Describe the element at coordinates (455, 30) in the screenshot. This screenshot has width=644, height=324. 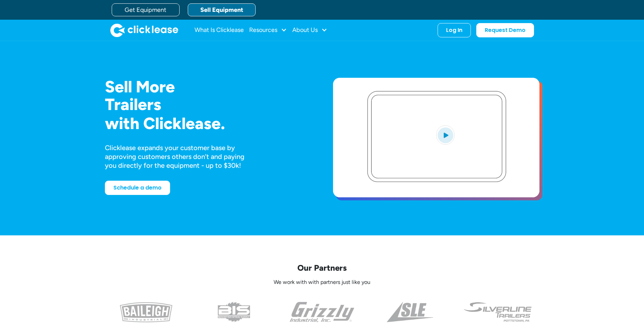
I see `div: Log In` at that location.